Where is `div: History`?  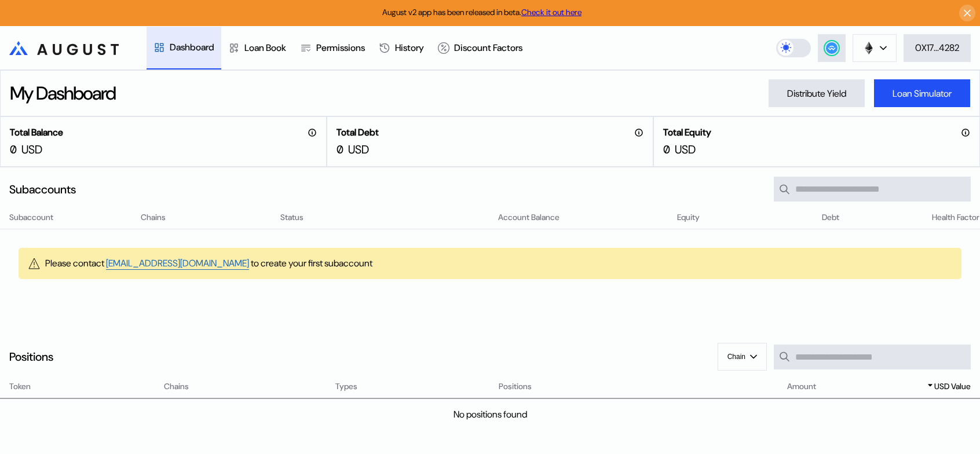
div: History is located at coordinates (409, 47).